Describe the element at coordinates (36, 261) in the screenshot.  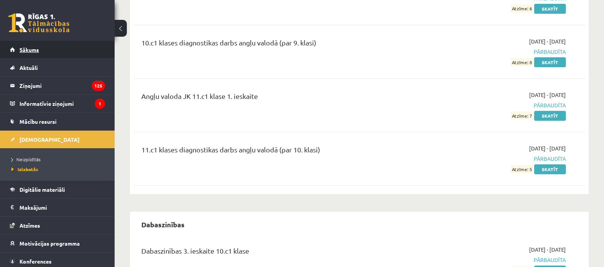
I see `span: Konferences` at that location.